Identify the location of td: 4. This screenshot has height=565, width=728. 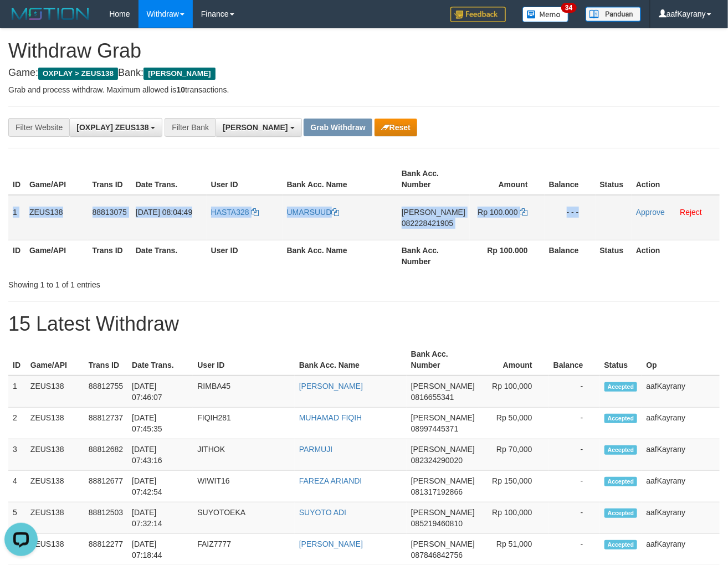
(17, 486).